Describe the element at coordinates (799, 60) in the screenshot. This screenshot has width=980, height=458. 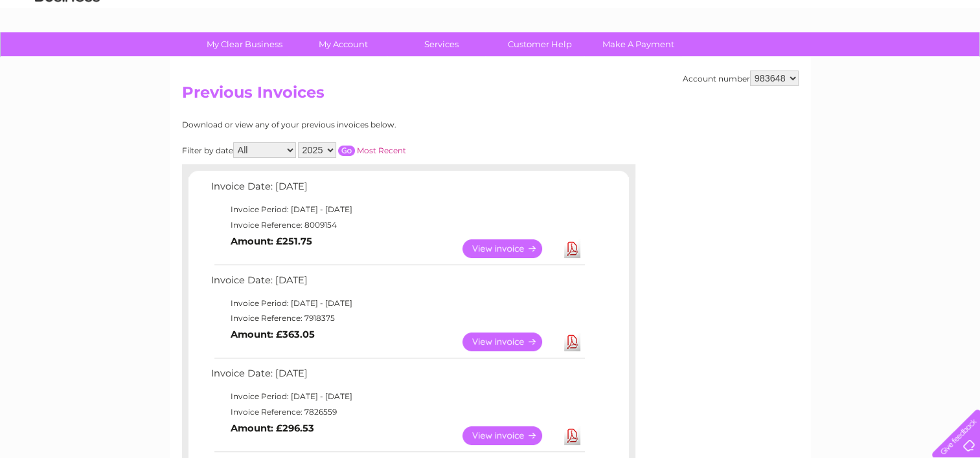
I see `a: Energy` at that location.